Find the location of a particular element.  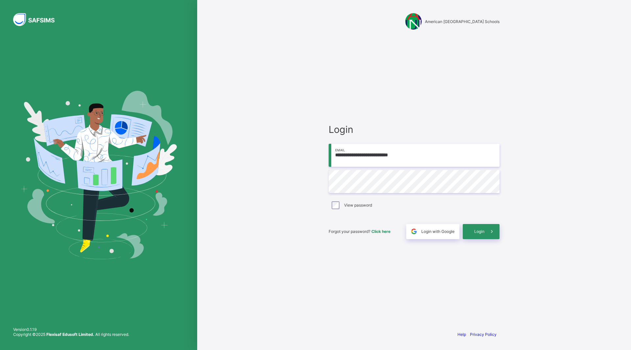

a: Help is located at coordinates (462, 334).